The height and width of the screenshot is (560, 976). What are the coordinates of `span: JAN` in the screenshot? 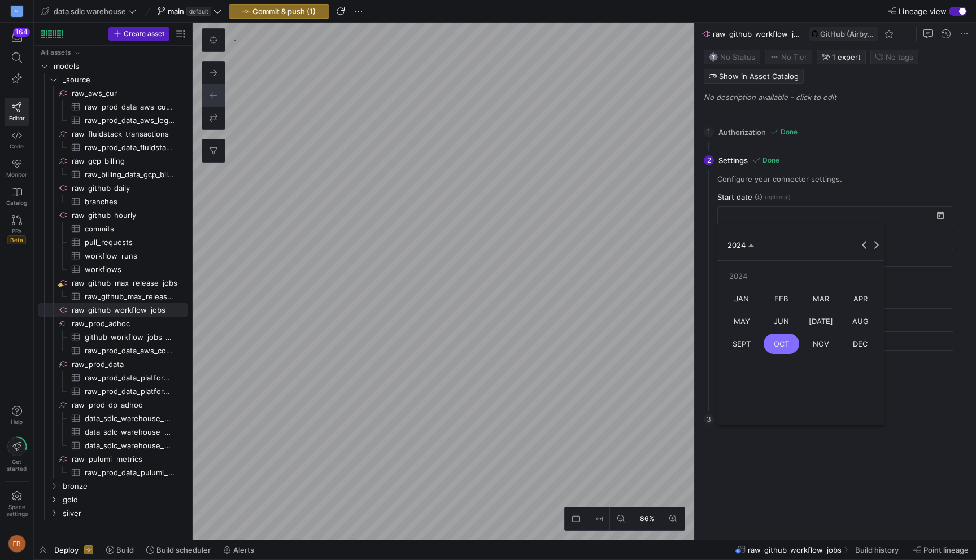 It's located at (741, 298).